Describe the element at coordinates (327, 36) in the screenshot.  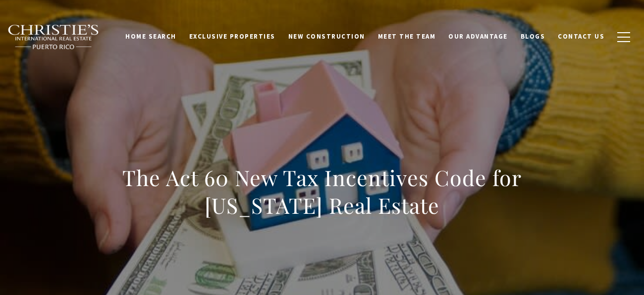
I see `span: New Construction` at that location.